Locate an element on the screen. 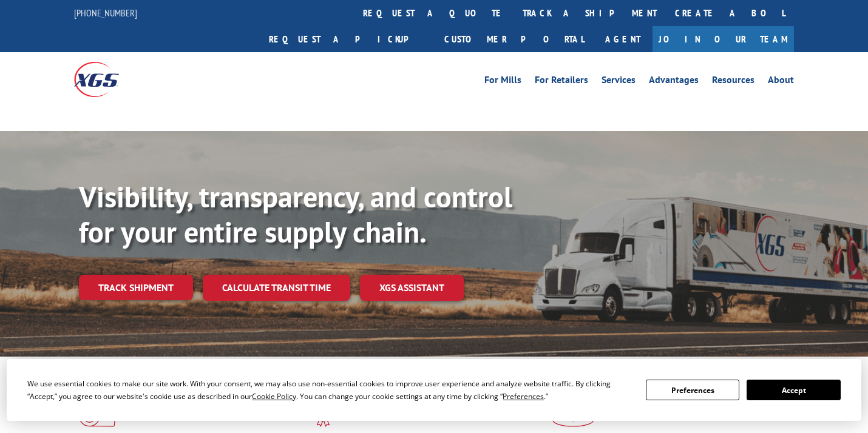 The width and height of the screenshot is (868, 433). a: Join Our Team is located at coordinates (723, 39).